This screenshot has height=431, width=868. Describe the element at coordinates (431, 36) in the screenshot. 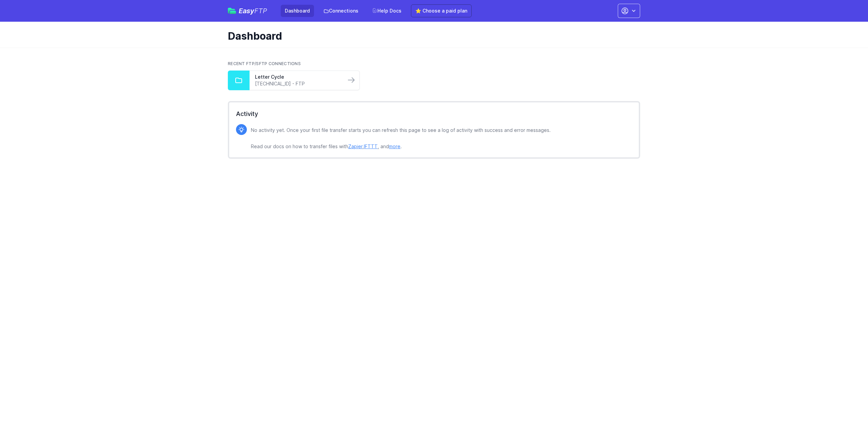

I see `h1: Dashboard` at that location.